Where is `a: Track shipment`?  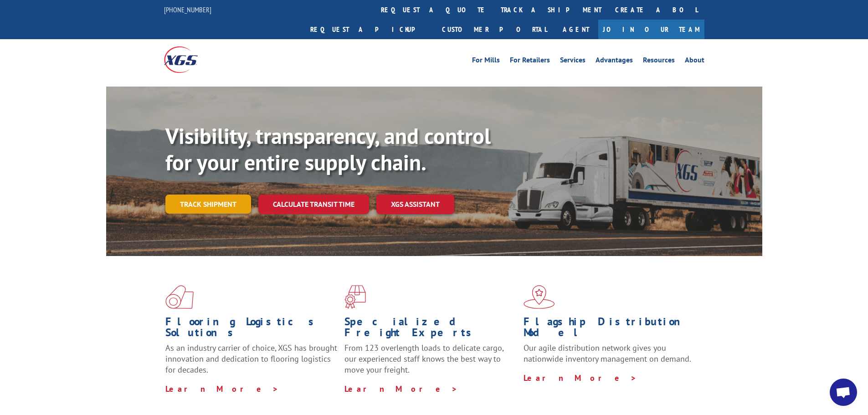 a: Track shipment is located at coordinates (209, 204).